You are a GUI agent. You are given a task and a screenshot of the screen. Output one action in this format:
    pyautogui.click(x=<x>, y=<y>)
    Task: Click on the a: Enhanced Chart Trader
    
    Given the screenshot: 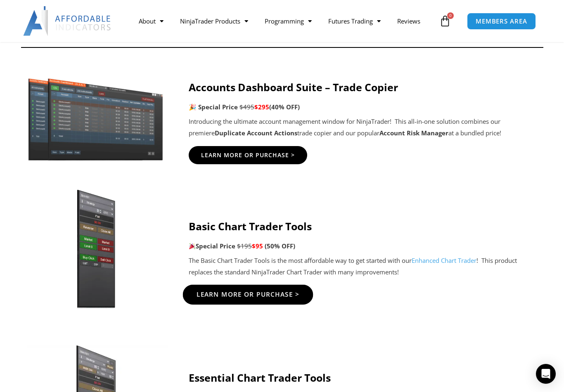 What is the action you would take?
    pyautogui.click(x=444, y=260)
    